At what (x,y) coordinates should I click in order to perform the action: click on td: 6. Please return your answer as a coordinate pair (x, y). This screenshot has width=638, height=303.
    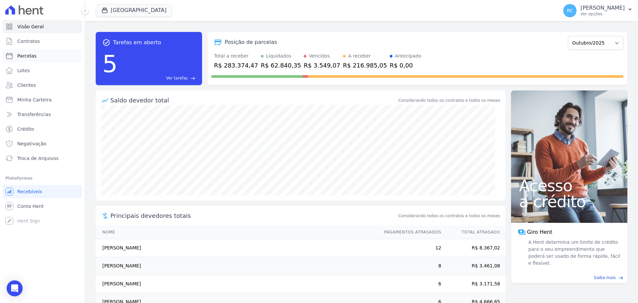
    Looking at the image, I should click on (410, 284).